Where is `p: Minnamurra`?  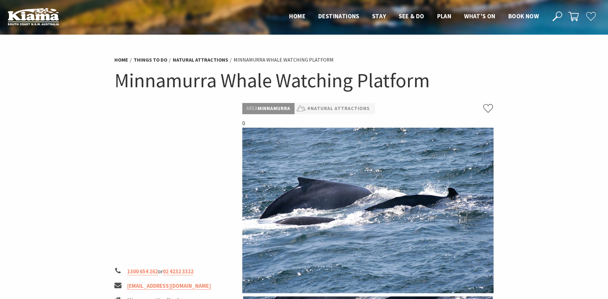
p: Minnamurra is located at coordinates (268, 108).